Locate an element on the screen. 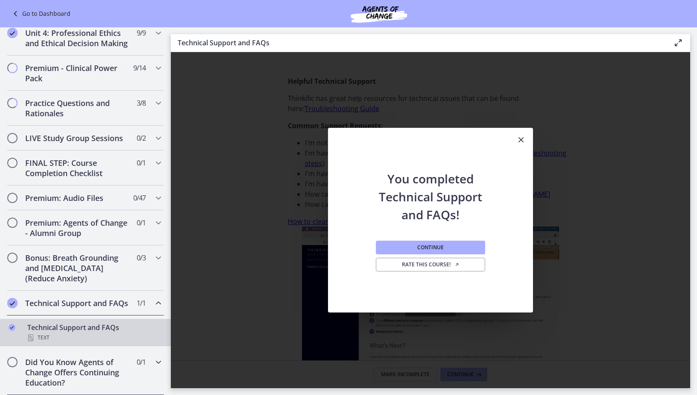 This screenshot has width=697, height=395. span: 9 / 9 is located at coordinates (141, 33).